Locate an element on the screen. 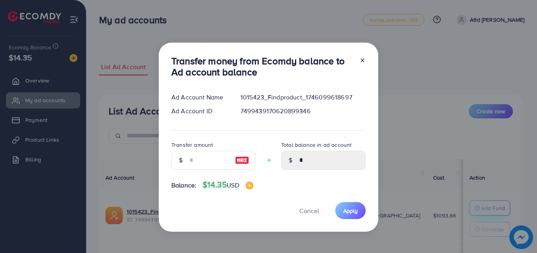 This screenshot has width=537, height=253. div: 1015423_Findproduct_1746099618697 is located at coordinates (303, 97).